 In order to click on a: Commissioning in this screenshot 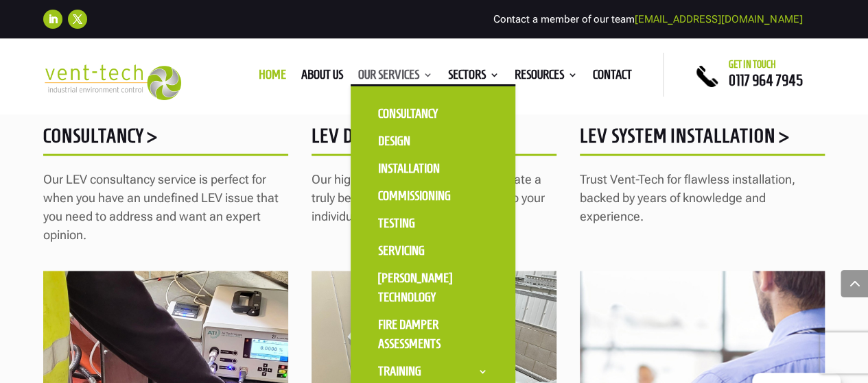, I will do `click(433, 196)`.